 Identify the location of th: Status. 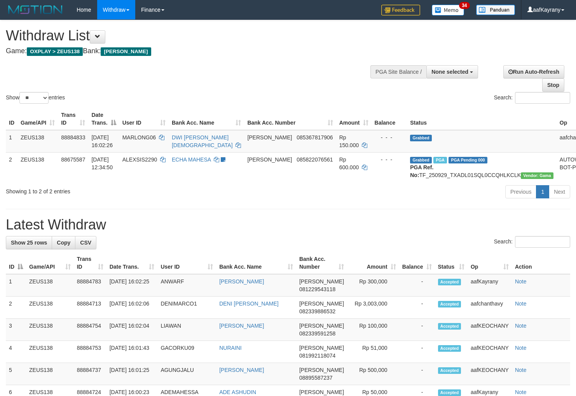
(481, 119).